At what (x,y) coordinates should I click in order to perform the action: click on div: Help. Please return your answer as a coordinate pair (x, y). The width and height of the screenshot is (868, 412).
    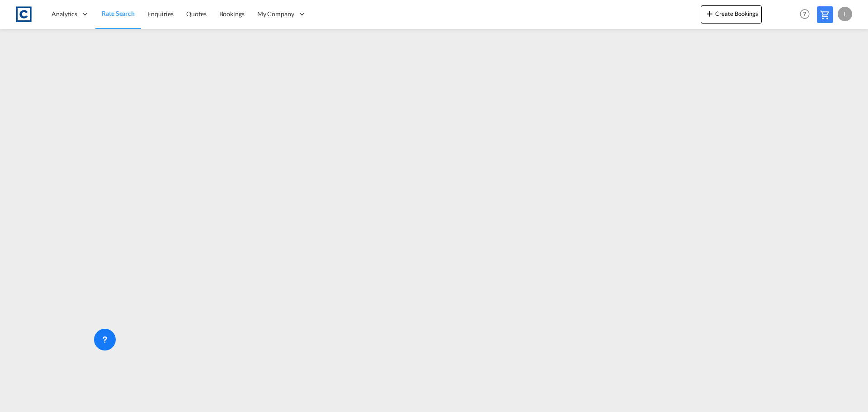
    Looking at the image, I should click on (807, 14).